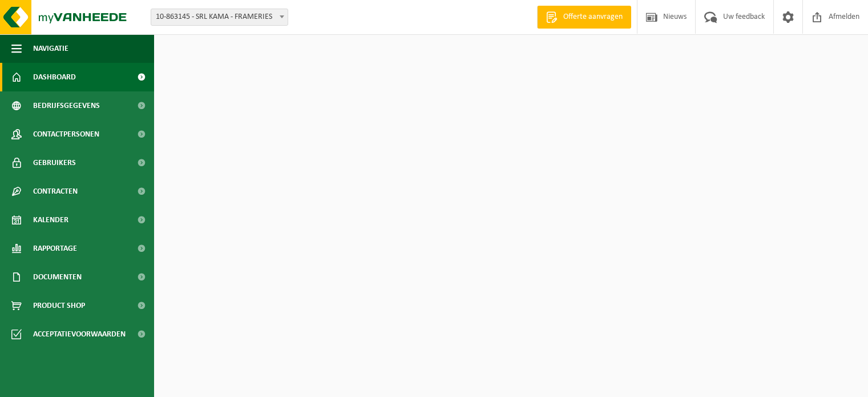 This screenshot has height=397, width=868. I want to click on span: Contracten, so click(55, 191).